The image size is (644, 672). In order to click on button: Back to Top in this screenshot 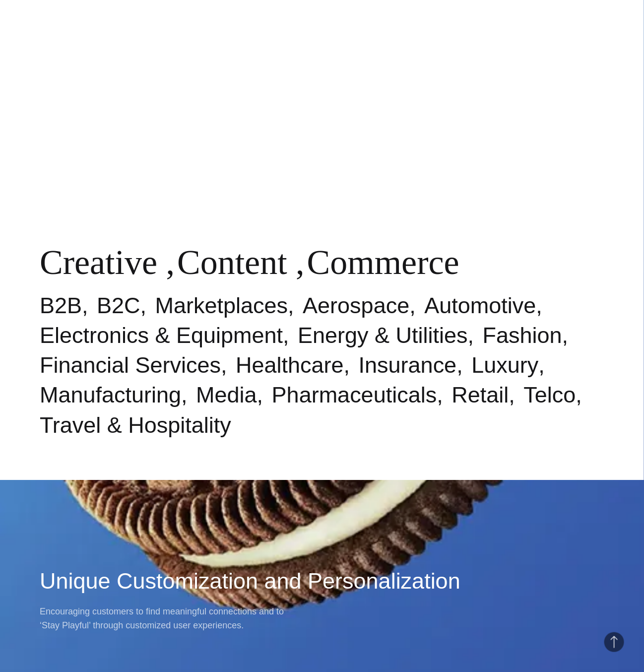, I will do `click(614, 642)`.